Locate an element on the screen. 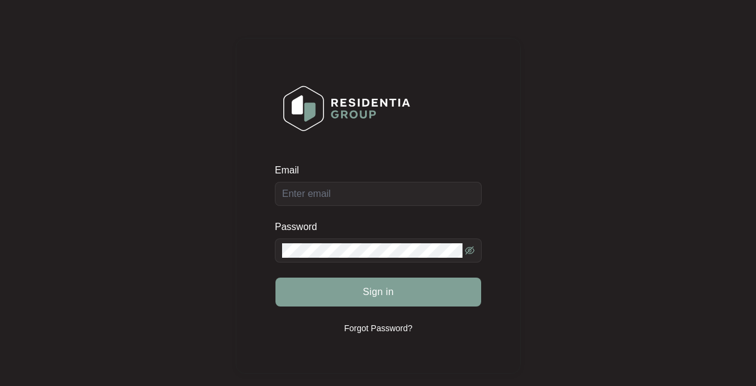 The height and width of the screenshot is (386, 756). label: Password is located at coordinates (300, 227).